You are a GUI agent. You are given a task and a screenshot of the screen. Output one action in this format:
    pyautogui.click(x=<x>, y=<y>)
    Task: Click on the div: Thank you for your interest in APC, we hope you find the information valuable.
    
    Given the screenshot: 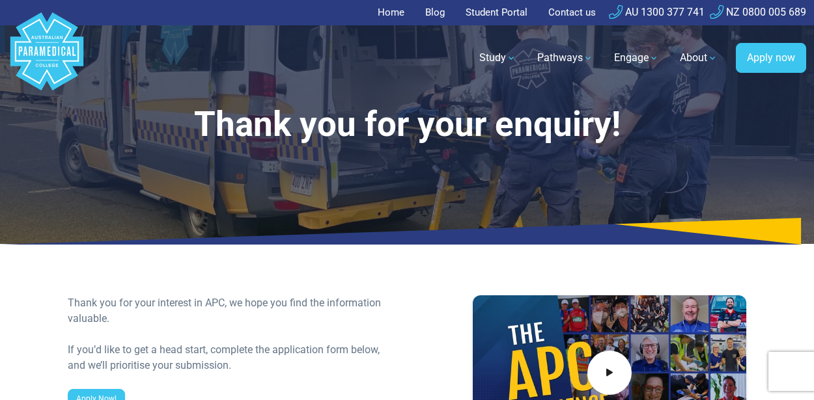 What is the action you would take?
    pyautogui.click(x=233, y=311)
    